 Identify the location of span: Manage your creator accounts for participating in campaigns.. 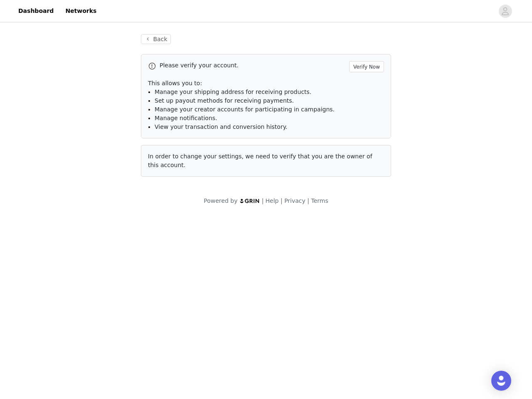
(245, 109).